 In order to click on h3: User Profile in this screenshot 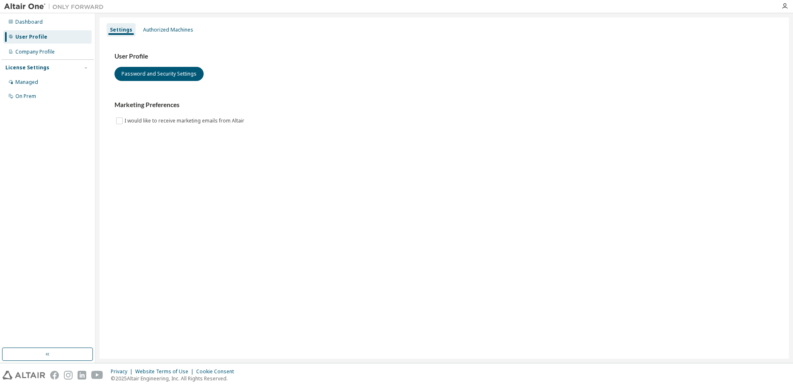, I will do `click(444, 56)`.